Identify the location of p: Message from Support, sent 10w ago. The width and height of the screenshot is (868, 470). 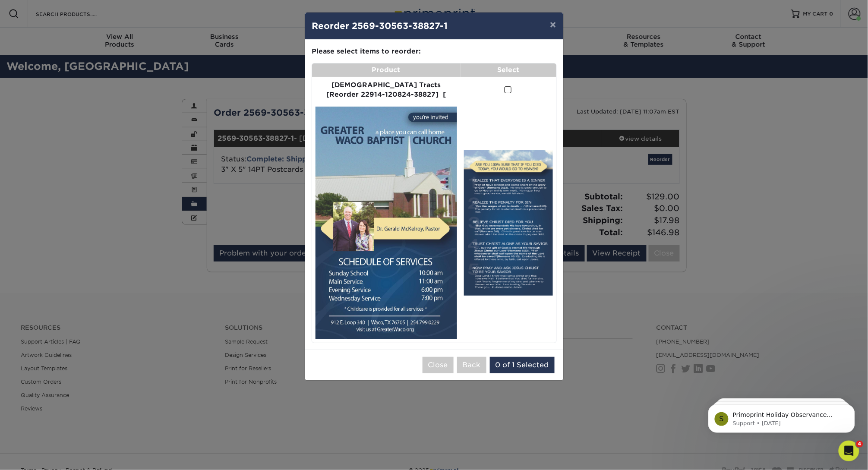
(93, 37).